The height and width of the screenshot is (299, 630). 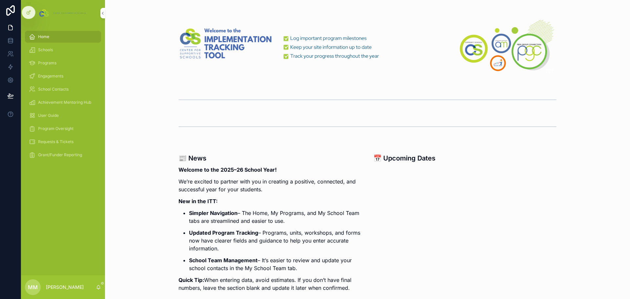 I want to click on strong: School Team Management, so click(x=223, y=260).